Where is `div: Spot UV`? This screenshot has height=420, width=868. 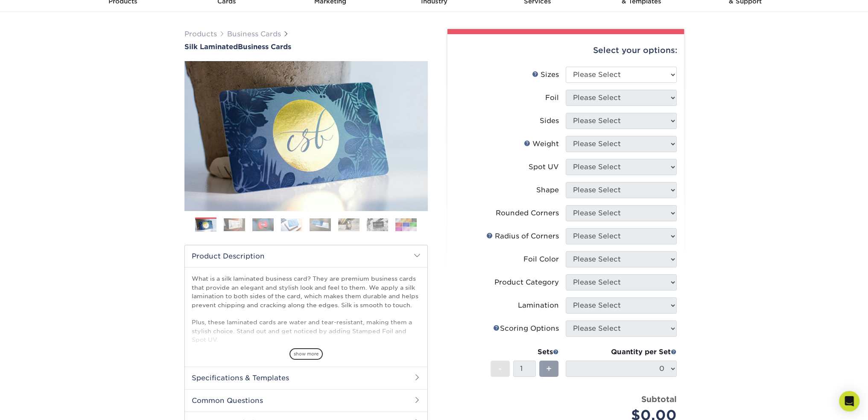
div: Spot UV is located at coordinates (543, 167).